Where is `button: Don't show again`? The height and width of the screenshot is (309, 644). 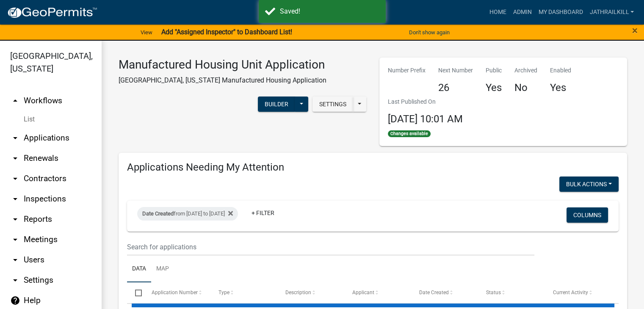 button: Don't show again is located at coordinates (429, 33).